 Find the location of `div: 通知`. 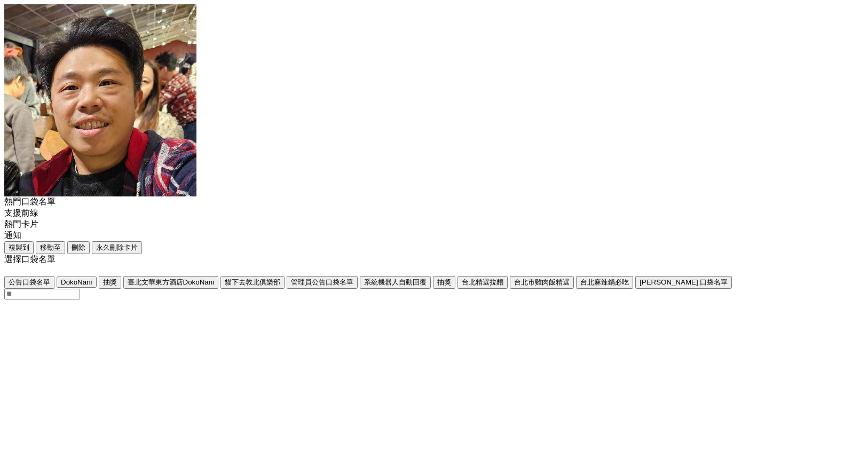

div: 通知 is located at coordinates (434, 235).